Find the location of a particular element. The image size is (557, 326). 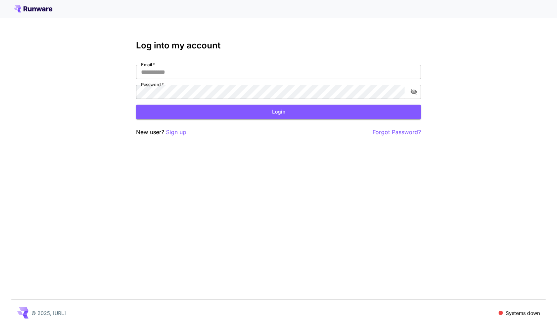

h3: Log into my account is located at coordinates (279, 46).